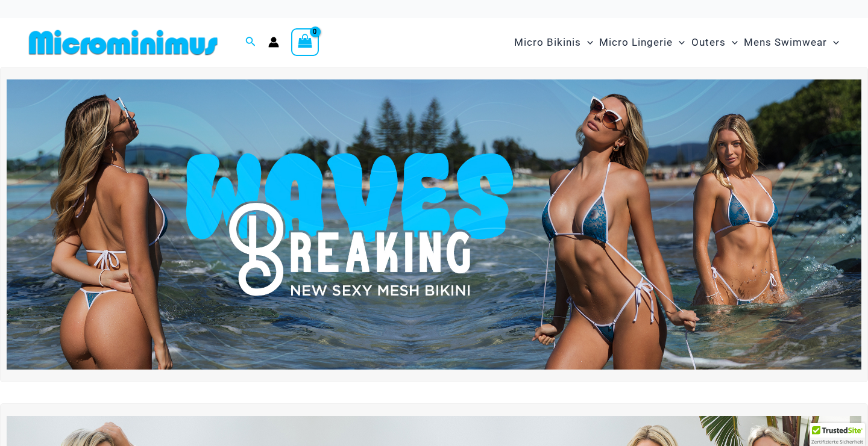  I want to click on nav: Site Navigation, so click(676, 42).